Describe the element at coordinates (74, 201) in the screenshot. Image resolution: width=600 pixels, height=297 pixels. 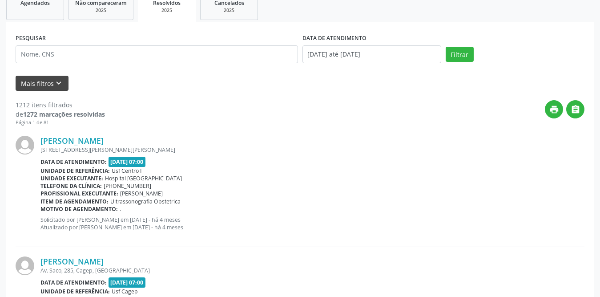
I see `b: Item de agendamento:` at that location.